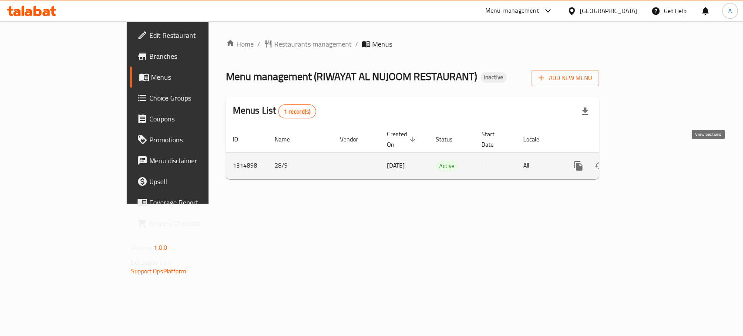 The height and width of the screenshot is (336, 743). I want to click on h2: Menus List, so click(274, 111).